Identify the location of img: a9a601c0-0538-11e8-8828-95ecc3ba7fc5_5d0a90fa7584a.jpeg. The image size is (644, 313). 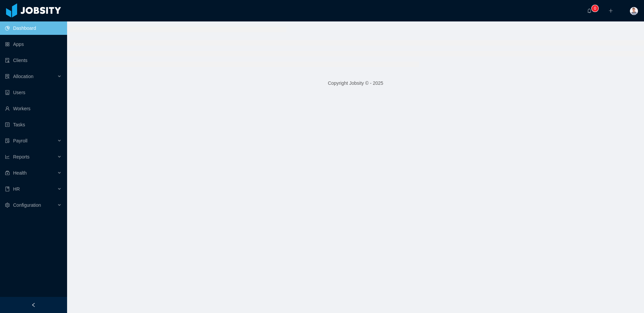
(634, 11).